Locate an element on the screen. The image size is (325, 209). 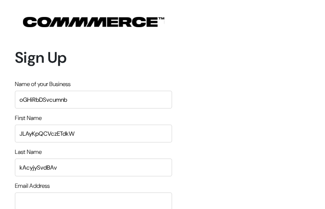
label: Email Address is located at coordinates (32, 186).